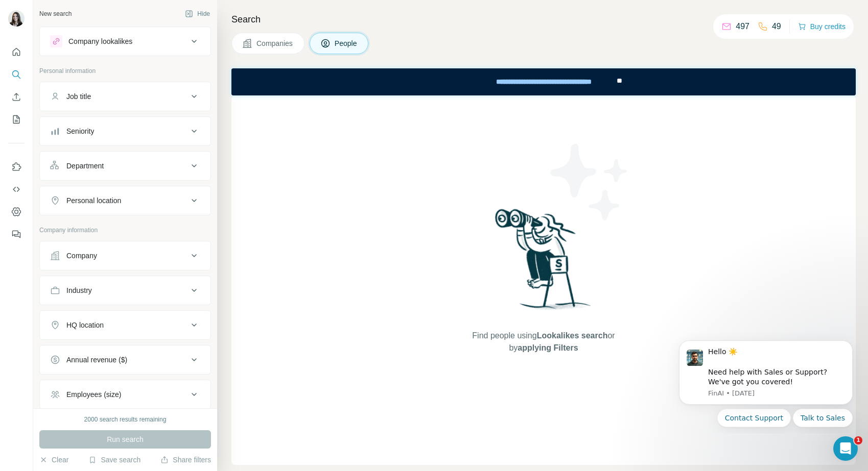 Image resolution: width=868 pixels, height=471 pixels. I want to click on button: Enrich CSV, so click(17, 97).